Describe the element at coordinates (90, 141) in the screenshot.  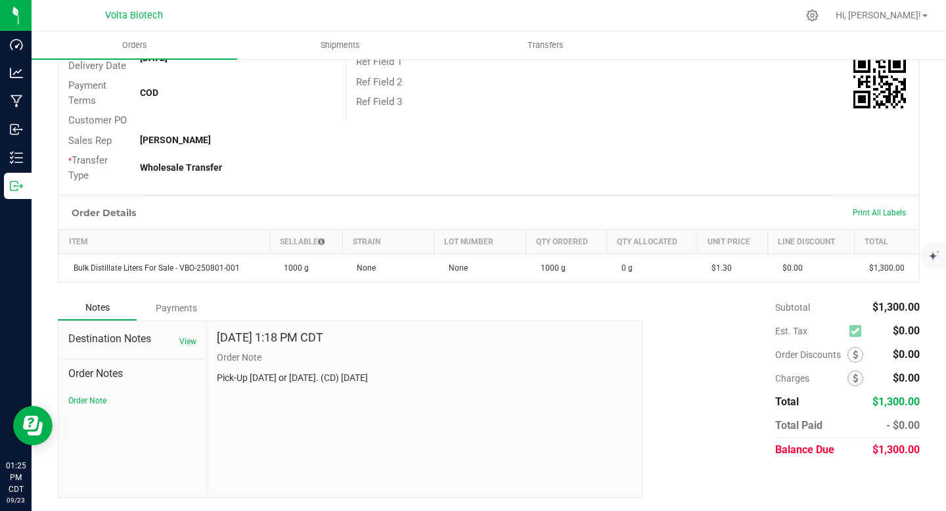
I see `span: Sales Rep` at that location.